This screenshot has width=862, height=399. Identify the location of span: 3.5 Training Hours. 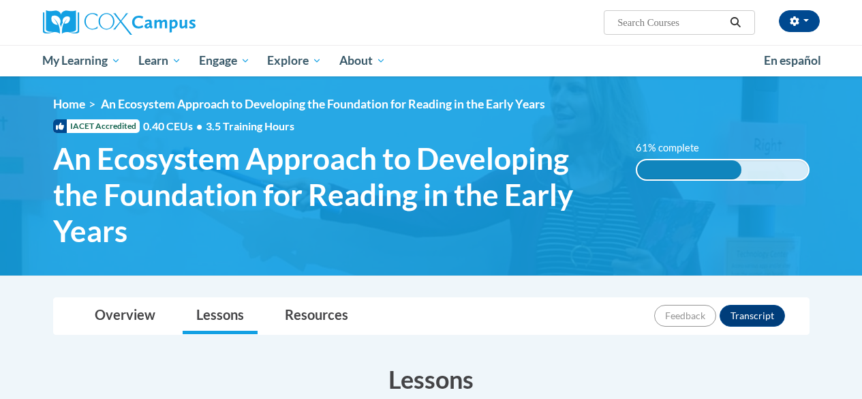
(250, 125).